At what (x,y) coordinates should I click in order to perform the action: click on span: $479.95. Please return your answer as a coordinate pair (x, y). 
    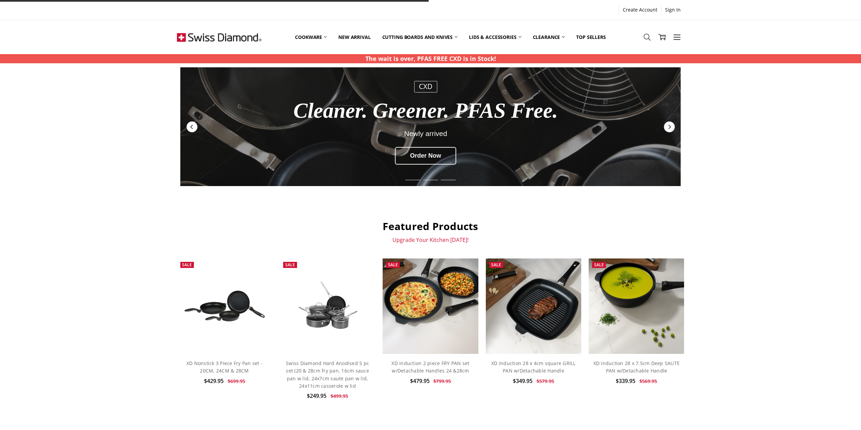
    Looking at the image, I should click on (420, 381).